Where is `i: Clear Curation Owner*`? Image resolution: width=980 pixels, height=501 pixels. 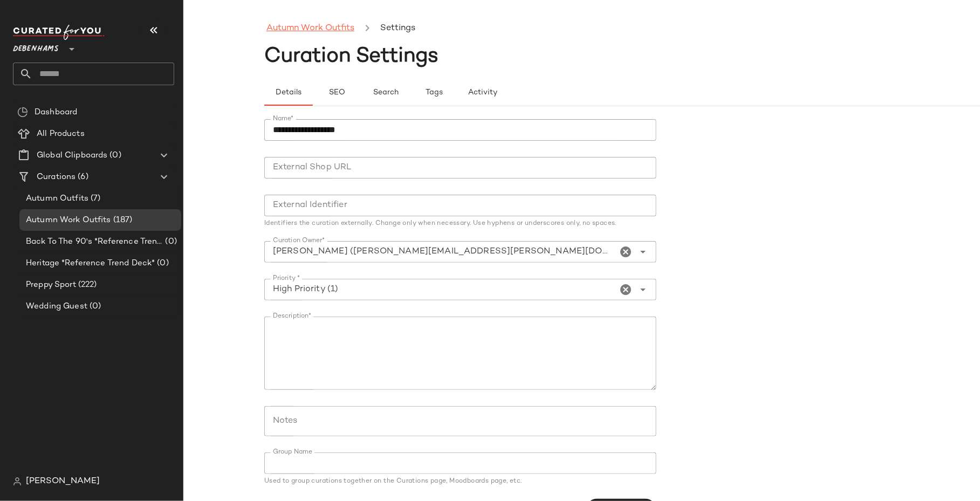 i: Clear Curation Owner* is located at coordinates (626, 252).